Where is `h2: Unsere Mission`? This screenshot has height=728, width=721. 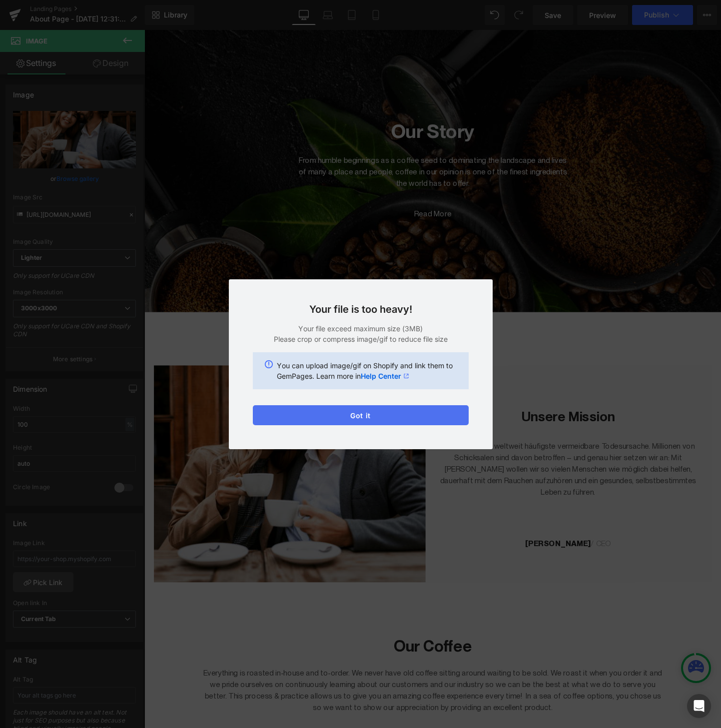
h2: Unsere Mission is located at coordinates (444, 405).